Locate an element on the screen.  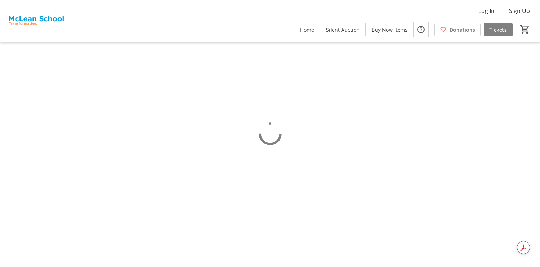
button: Help is located at coordinates (421, 30).